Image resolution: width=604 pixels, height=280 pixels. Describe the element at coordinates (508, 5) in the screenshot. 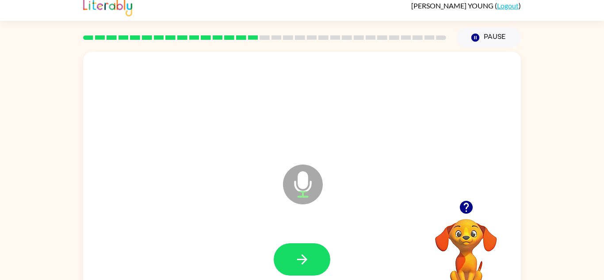

I see `a: Logout` at that location.